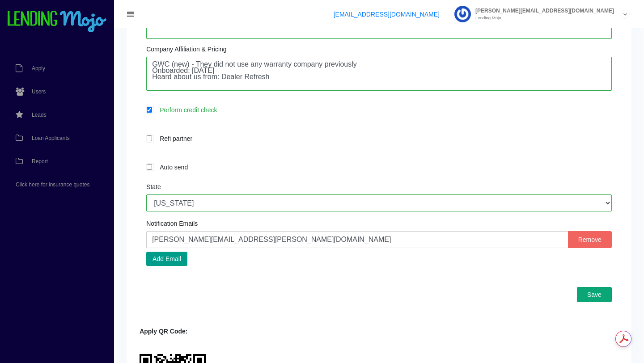  Describe the element at coordinates (590, 240) in the screenshot. I see `button: Remove` at that location.